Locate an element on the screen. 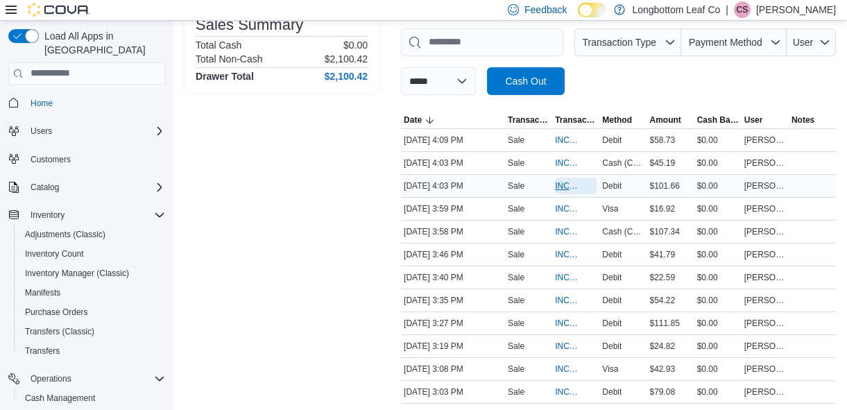  a: Customers is located at coordinates (51, 160).